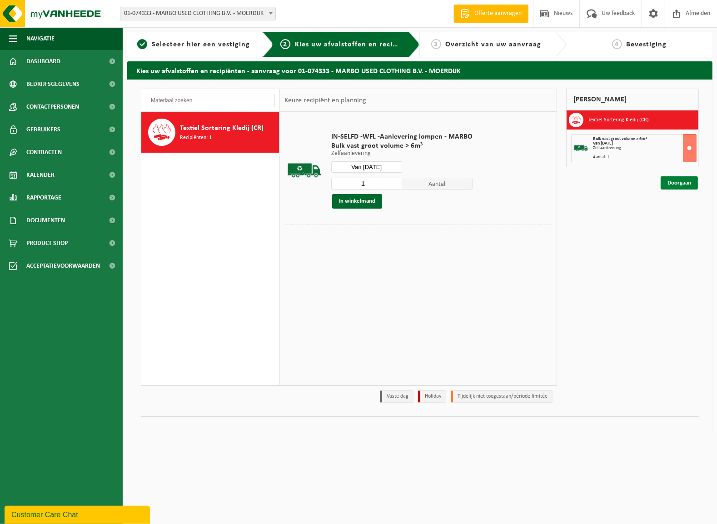 The height and width of the screenshot is (524, 717). Describe the element at coordinates (680, 183) in the screenshot. I see `a: Doorgaan` at that location.